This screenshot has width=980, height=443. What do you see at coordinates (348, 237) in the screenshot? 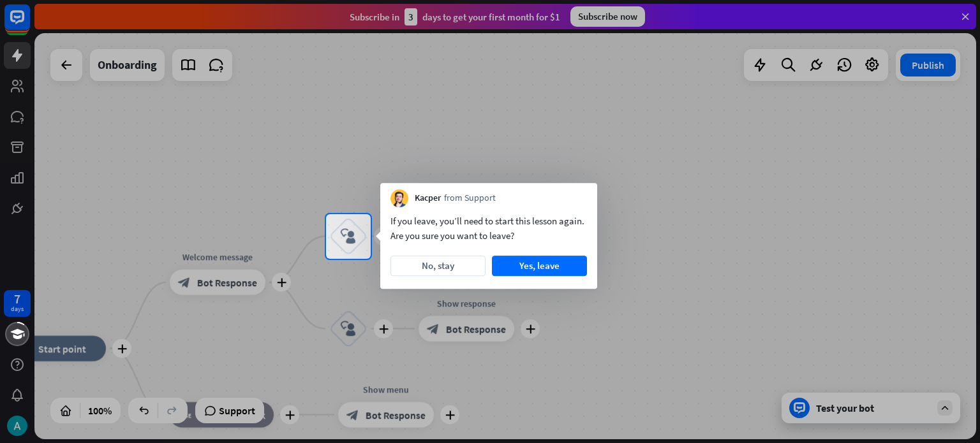
I see `i: block_user_input` at bounding box center [348, 237].